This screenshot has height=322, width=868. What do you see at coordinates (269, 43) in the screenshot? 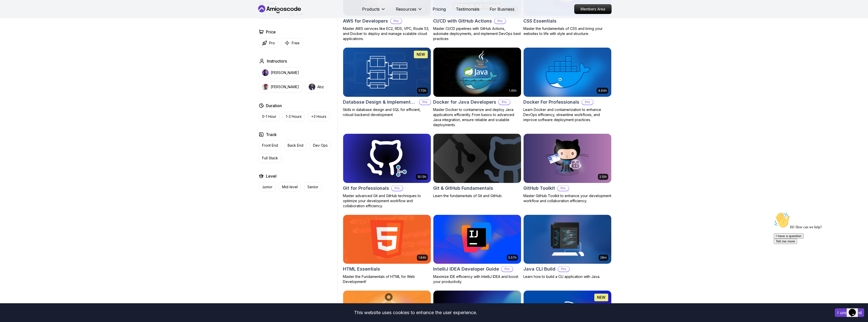
I see `button: Pro` at bounding box center [269, 43].